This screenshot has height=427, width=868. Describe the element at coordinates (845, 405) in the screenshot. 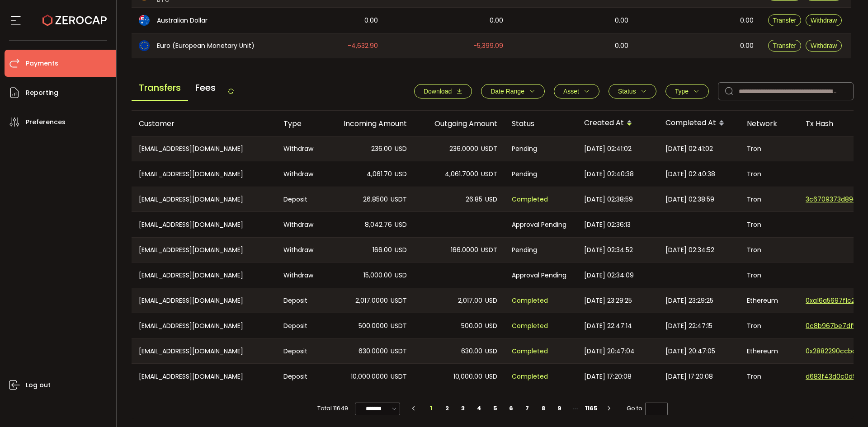

I see `div: Chat Widget` at that location.